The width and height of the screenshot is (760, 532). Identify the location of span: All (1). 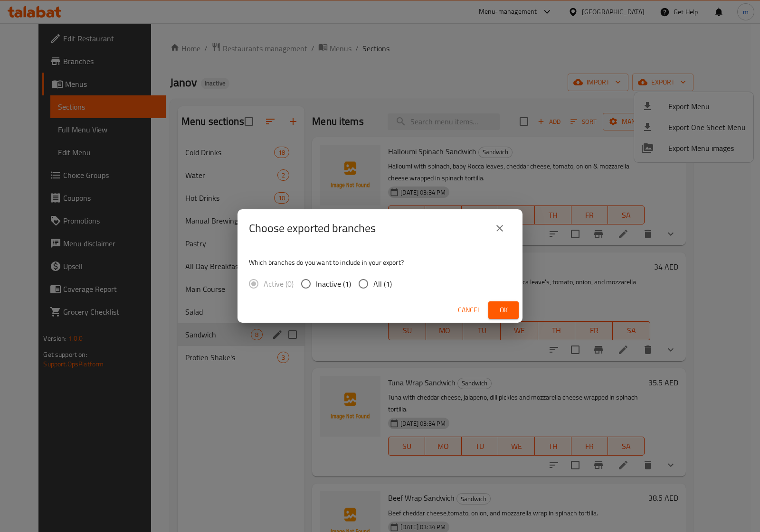
(382, 283).